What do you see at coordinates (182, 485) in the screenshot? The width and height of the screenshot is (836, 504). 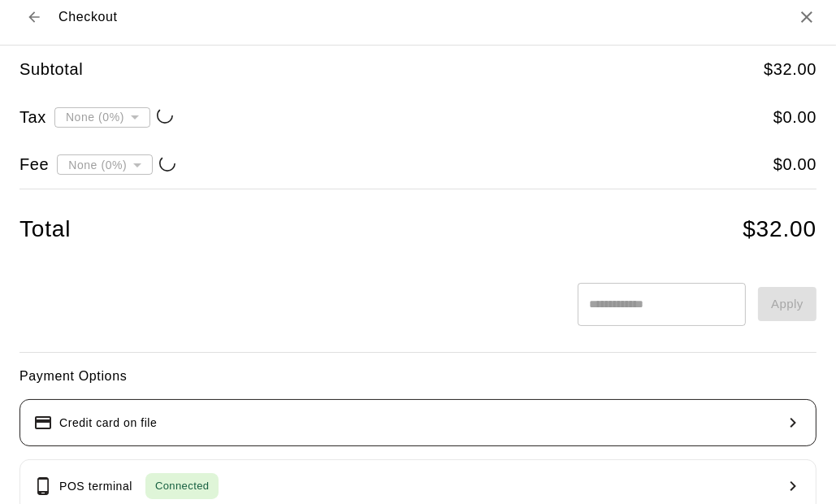 I see `span: Connected` at bounding box center [182, 485].